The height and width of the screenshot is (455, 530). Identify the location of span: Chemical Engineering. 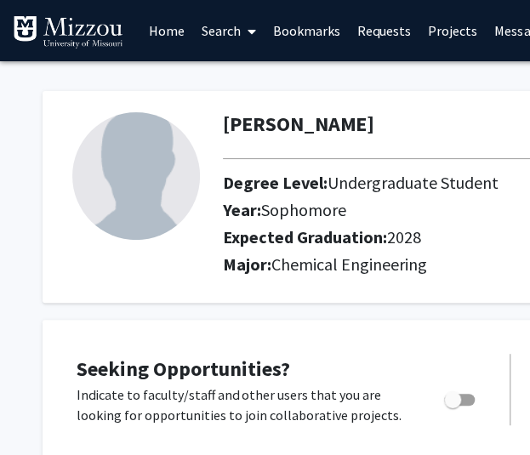
(349, 264).